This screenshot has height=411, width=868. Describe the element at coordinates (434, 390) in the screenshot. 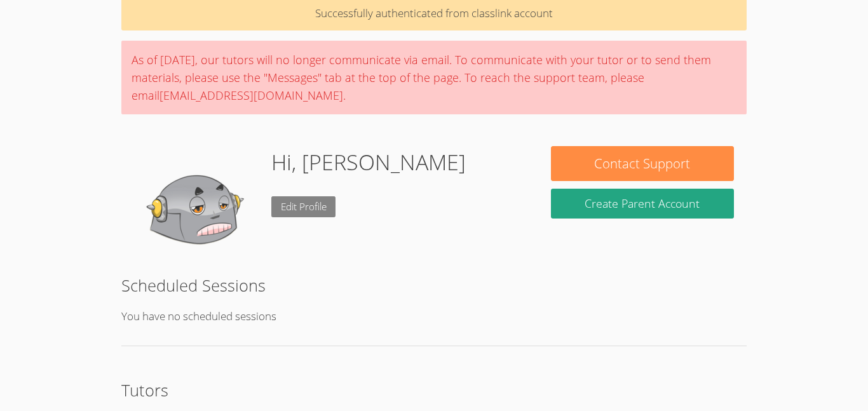

I see `h2: Tutors` at that location.